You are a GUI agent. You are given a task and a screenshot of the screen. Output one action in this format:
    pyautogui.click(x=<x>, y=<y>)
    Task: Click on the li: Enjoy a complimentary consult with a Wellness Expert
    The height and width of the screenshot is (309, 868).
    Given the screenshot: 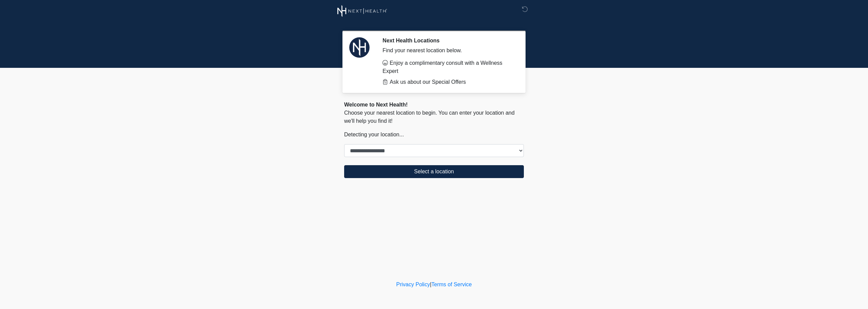 What is the action you would take?
    pyautogui.click(x=448, y=67)
    